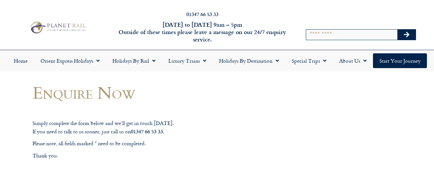 The width and height of the screenshot is (434, 195). I want to click on a: Special Trips, so click(309, 61).